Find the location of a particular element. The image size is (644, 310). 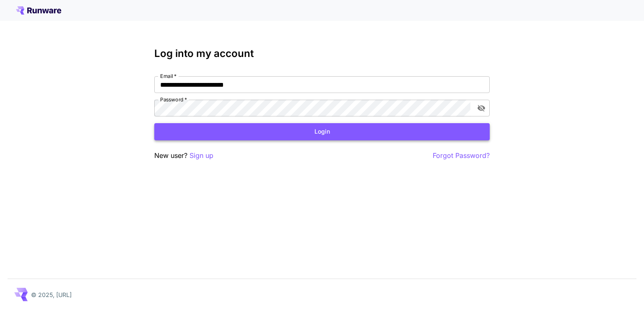

button: Sign up is located at coordinates (201, 155).